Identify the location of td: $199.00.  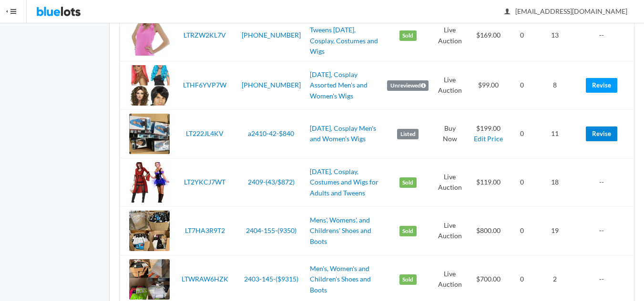
(488, 134).